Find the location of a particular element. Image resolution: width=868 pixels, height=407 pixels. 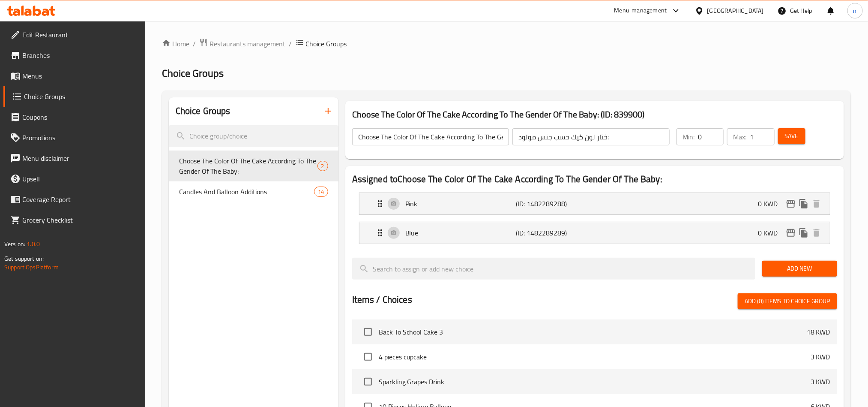

span: Add New is located at coordinates (799, 269).